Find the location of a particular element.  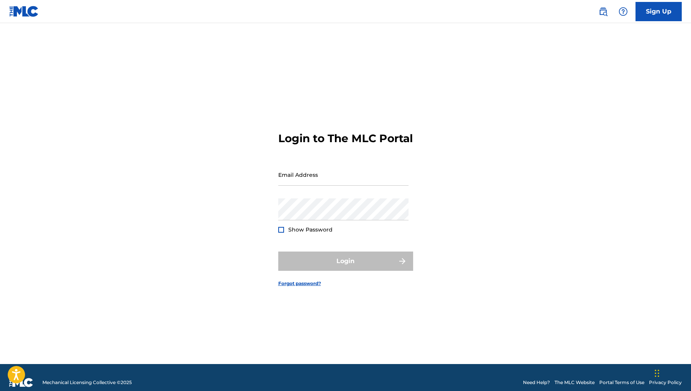

a: Sign Up is located at coordinates (659, 12).